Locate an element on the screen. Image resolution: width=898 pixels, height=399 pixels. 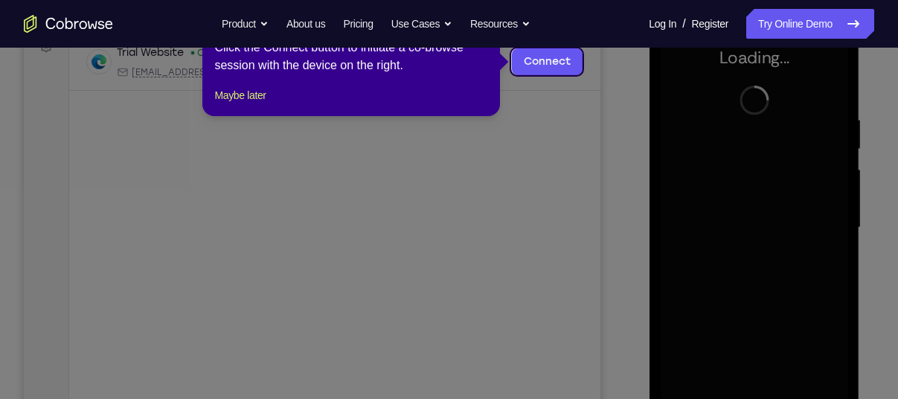
span: web@example.com is located at coordinates (188, 117).